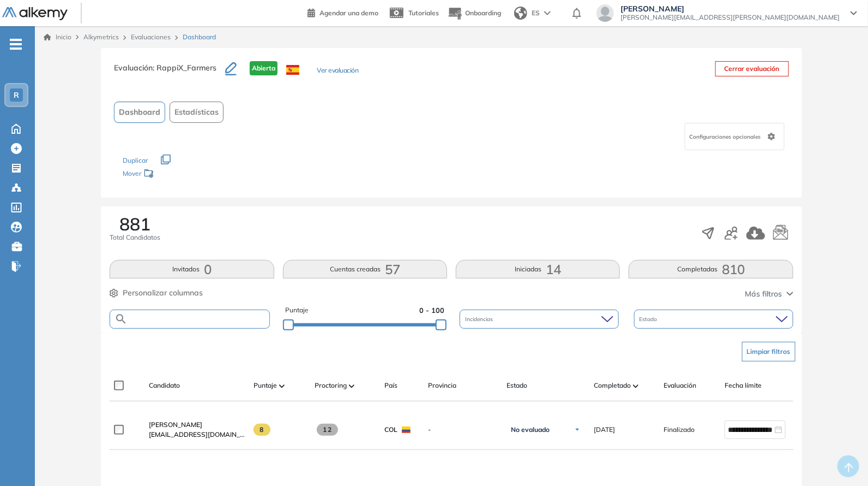 The width and height of the screenshot is (868, 486). What do you see at coordinates (442, 385) in the screenshot?
I see `span: Provincia` at bounding box center [442, 385].